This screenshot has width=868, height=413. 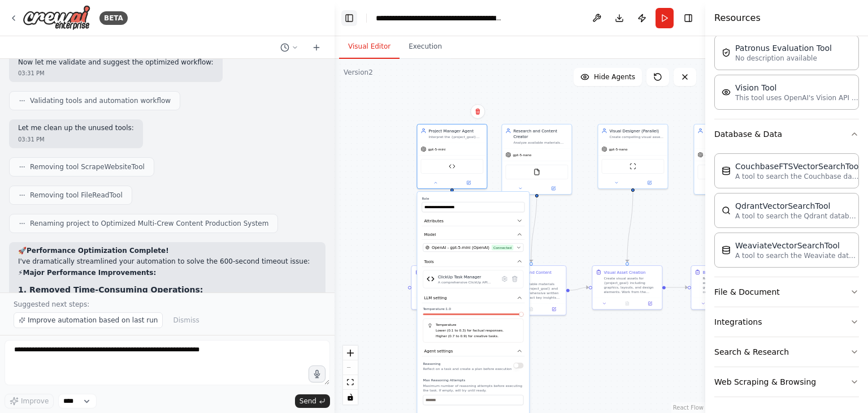 What do you see at coordinates (56, 17) in the screenshot?
I see `img: Logo` at bounding box center [56, 17].